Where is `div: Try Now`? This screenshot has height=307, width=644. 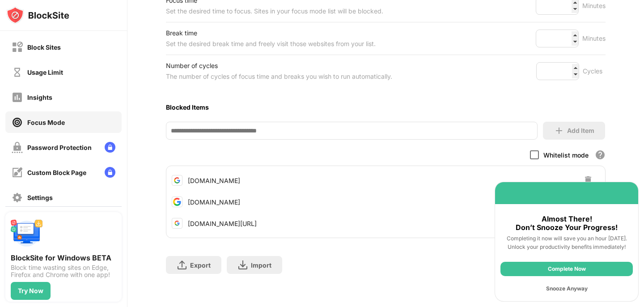 div: Try Now is located at coordinates (30, 291).